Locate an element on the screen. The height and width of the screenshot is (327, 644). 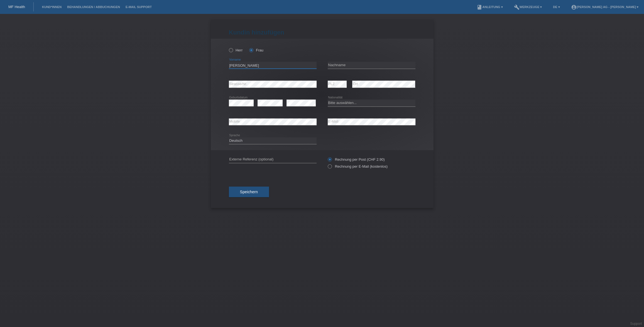
input: Rechnung per Post (CHF 2.90) is located at coordinates (330, 161).